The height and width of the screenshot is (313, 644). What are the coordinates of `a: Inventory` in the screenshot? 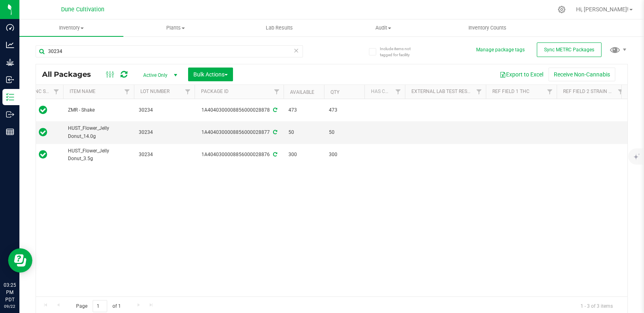 It's located at (71, 28).